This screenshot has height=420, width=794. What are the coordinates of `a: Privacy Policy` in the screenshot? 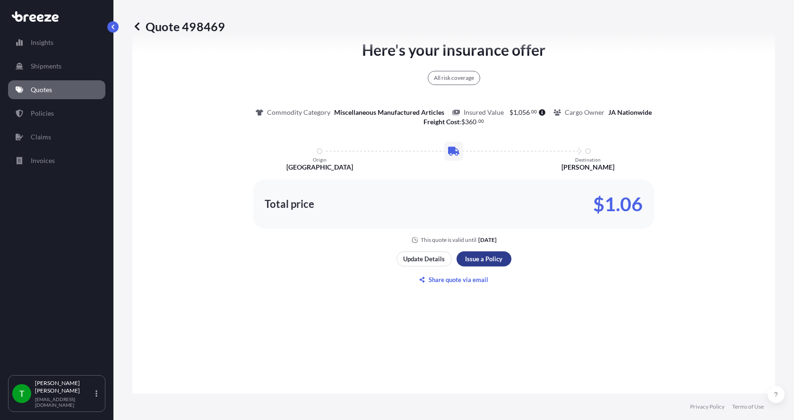 It's located at (707, 407).